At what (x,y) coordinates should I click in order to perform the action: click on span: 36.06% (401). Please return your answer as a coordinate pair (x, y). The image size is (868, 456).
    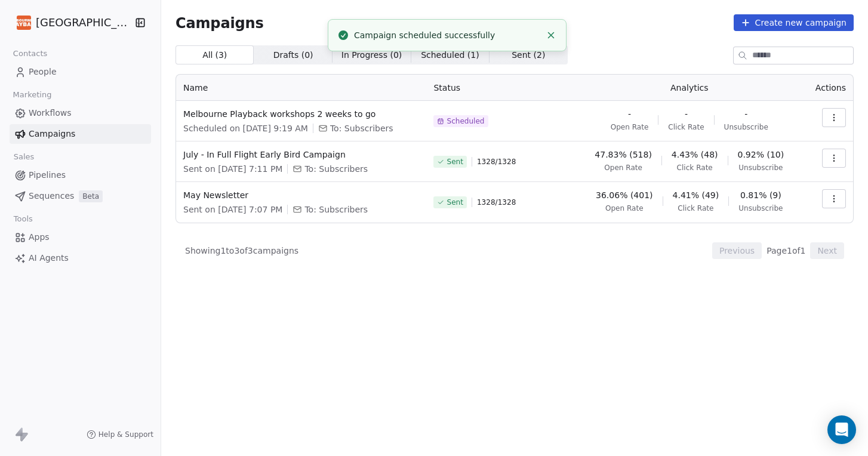
    Looking at the image, I should click on (624, 195).